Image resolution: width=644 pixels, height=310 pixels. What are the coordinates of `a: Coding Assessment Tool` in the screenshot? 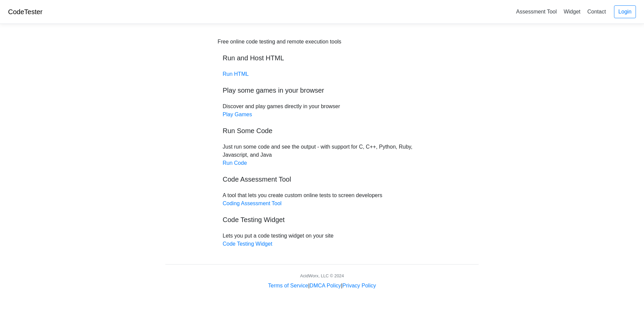 It's located at (252, 204).